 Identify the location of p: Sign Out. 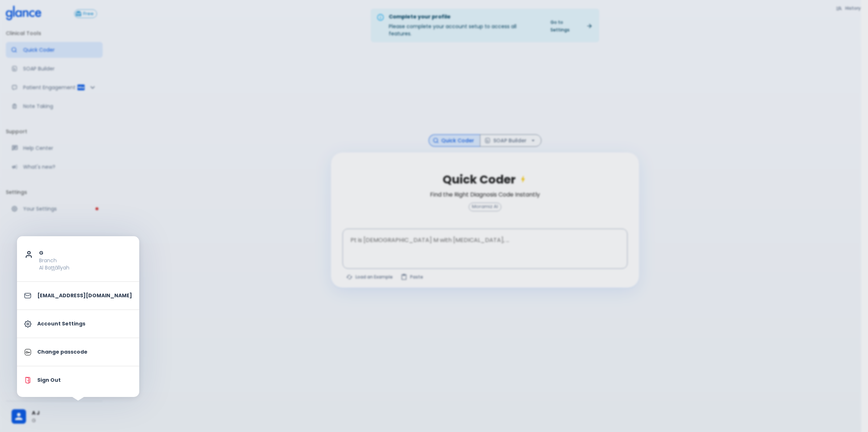
(85, 380).